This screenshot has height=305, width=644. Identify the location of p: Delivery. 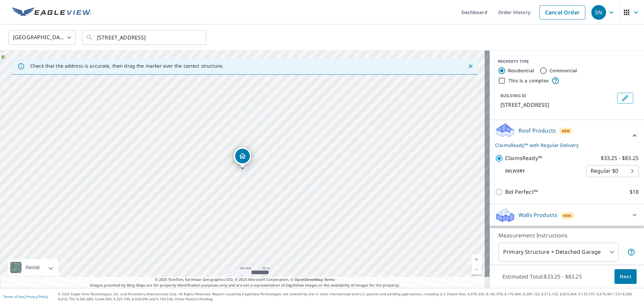
(540, 171).